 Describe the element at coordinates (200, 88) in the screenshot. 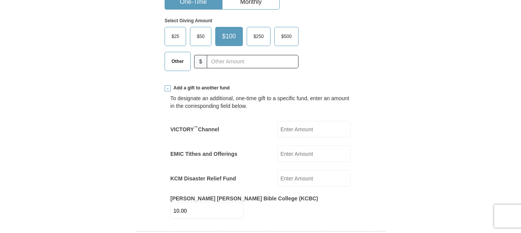

I see `span: Add a gift to another fund` at that location.